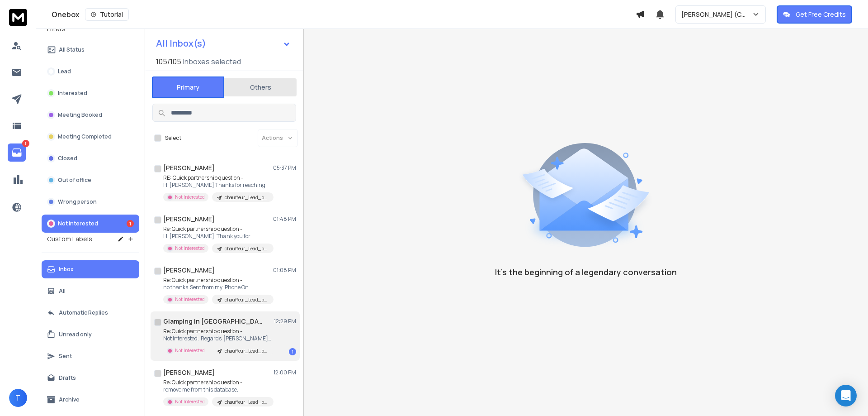 This screenshot has width=868, height=416. What do you see at coordinates (223, 43) in the screenshot?
I see `button: All Inbox(s)` at bounding box center [223, 43].